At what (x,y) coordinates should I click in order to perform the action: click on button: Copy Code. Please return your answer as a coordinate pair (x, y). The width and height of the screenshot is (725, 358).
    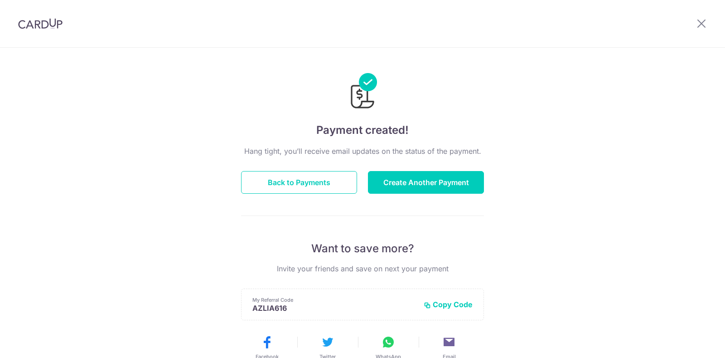
    Looking at the image, I should click on (448, 304).